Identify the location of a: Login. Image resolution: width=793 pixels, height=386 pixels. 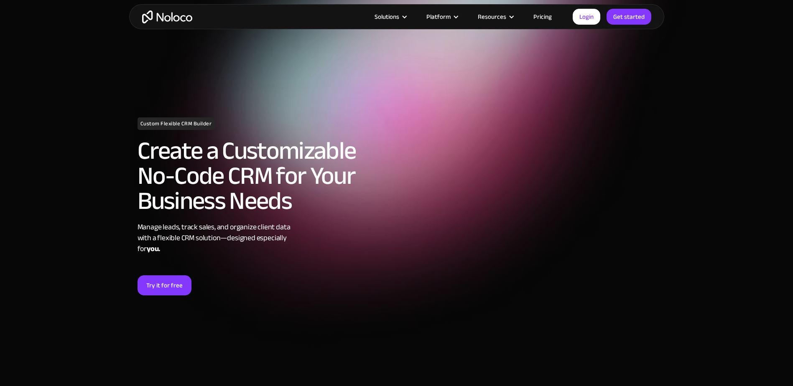
(586, 17).